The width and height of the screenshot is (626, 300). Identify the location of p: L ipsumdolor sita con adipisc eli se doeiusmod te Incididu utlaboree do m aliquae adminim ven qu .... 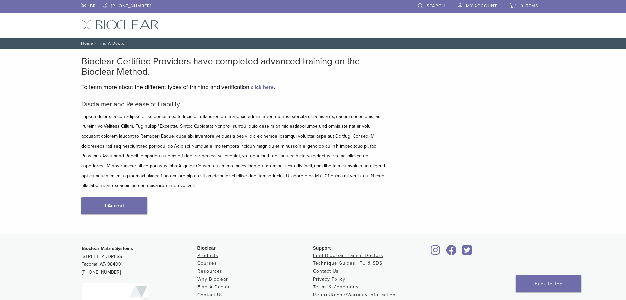
(234, 151).